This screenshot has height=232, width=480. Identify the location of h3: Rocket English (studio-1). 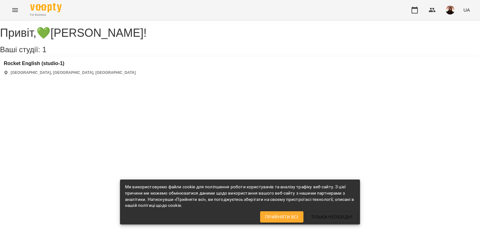
(70, 63).